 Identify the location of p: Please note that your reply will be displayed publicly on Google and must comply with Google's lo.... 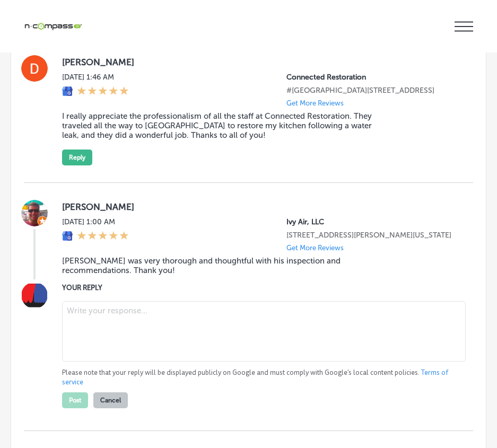
(259, 377).